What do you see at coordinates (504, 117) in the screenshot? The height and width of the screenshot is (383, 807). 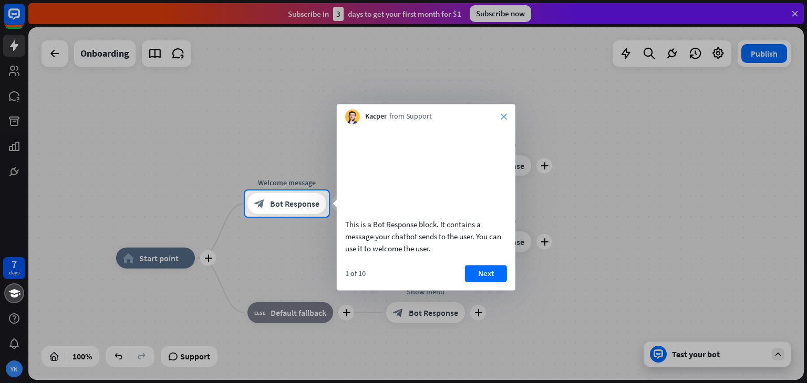 I see `i: close` at bounding box center [504, 117].